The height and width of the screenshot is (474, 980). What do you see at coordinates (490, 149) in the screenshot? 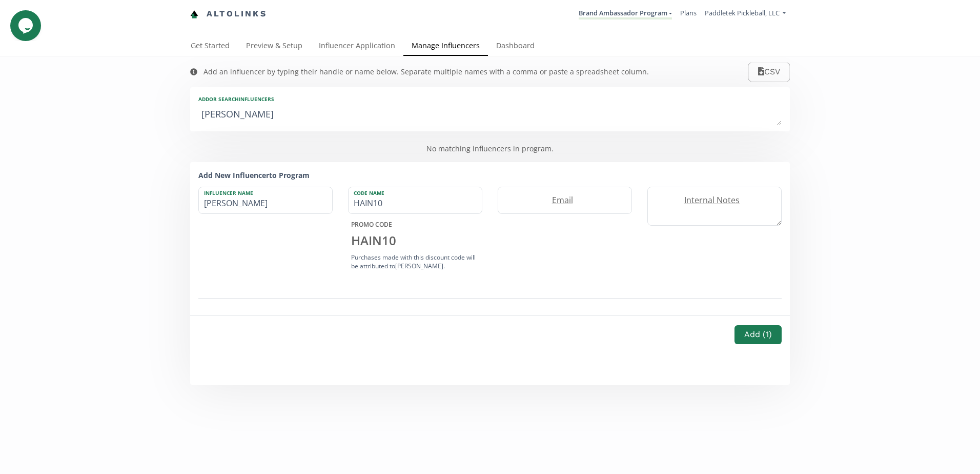
I see `div: No matching influencers in program.` at bounding box center [490, 149].